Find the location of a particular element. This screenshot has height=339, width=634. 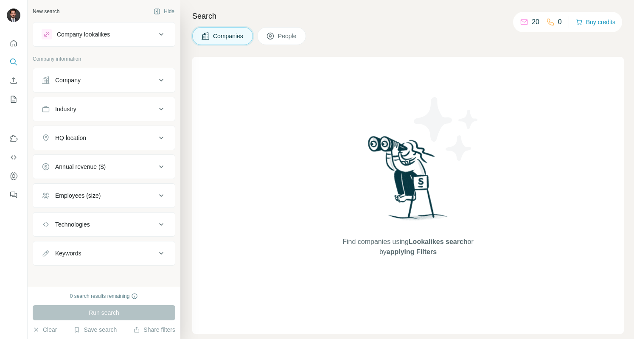

button: My lists is located at coordinates (14, 99).